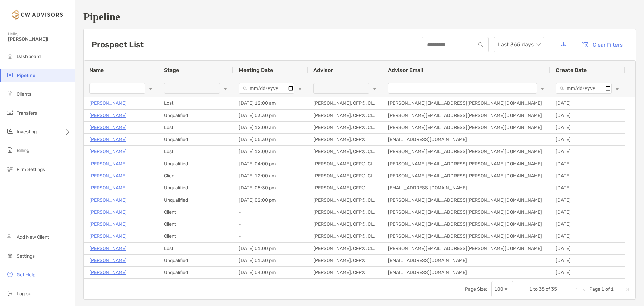 The image size is (644, 306). I want to click on h3: Prospect List, so click(117, 44).